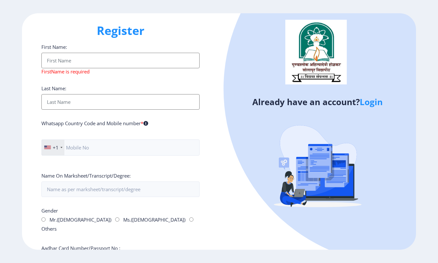 This screenshot has width=438, height=263. I want to click on input: Name as per marksheet/transcript/degree, so click(120, 189).